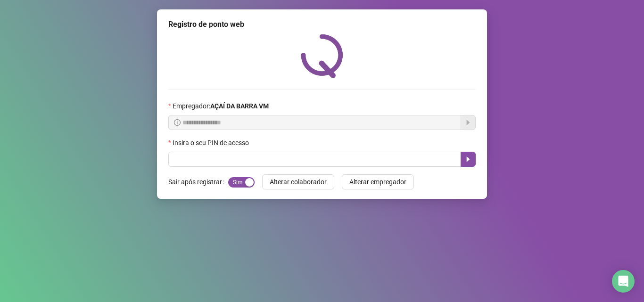  What do you see at coordinates (378, 182) in the screenshot?
I see `button: Alterar empregador` at bounding box center [378, 182].